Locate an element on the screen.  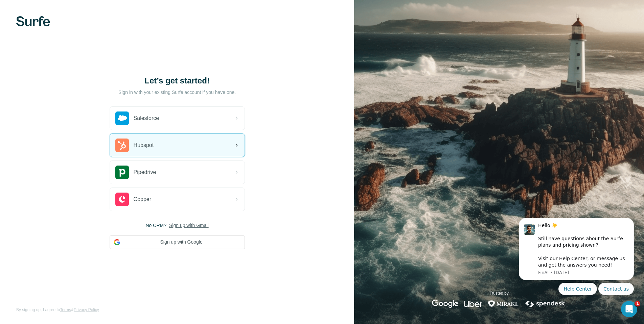
img: google's logo is located at coordinates (446, 304).